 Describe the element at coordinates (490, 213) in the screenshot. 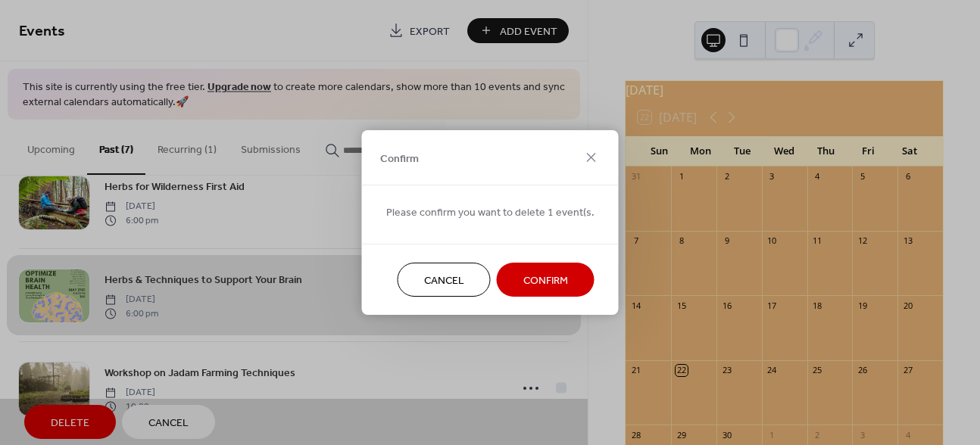

I see `span: Please confirm you want to delete 1 event(s.` at that location.